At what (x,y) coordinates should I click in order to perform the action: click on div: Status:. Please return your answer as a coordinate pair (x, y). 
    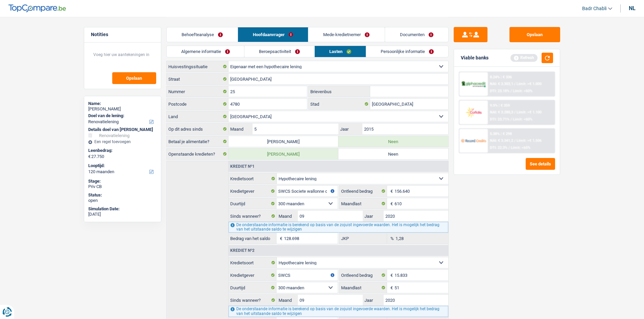
    Looking at the image, I should click on (122, 195).